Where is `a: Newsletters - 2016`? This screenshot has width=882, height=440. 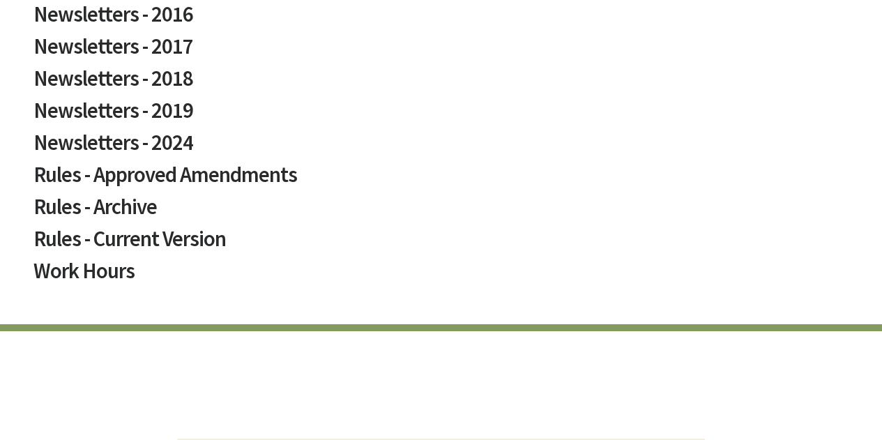
a: Newsletters - 2016 is located at coordinates (441, 20).